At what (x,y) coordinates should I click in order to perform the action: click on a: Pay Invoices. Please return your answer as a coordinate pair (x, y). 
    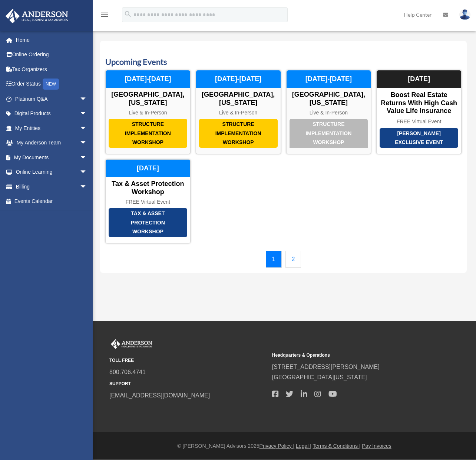
    Looking at the image, I should click on (377, 446).